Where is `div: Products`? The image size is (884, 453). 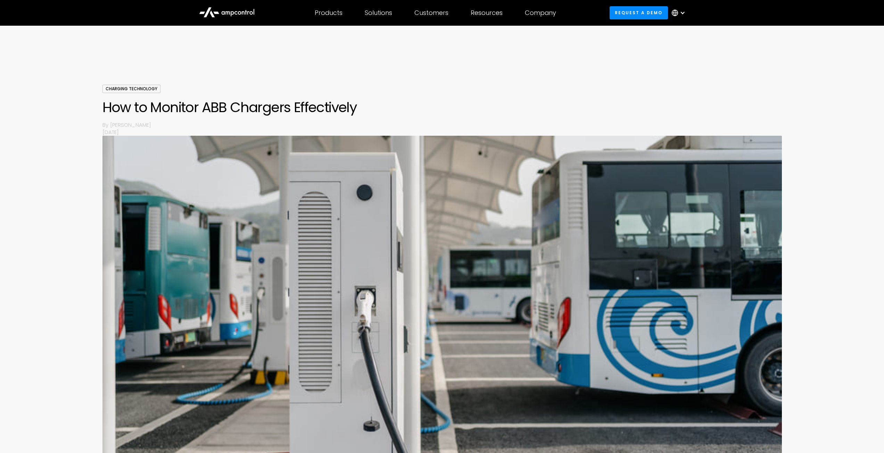
div: Products is located at coordinates (329, 13).